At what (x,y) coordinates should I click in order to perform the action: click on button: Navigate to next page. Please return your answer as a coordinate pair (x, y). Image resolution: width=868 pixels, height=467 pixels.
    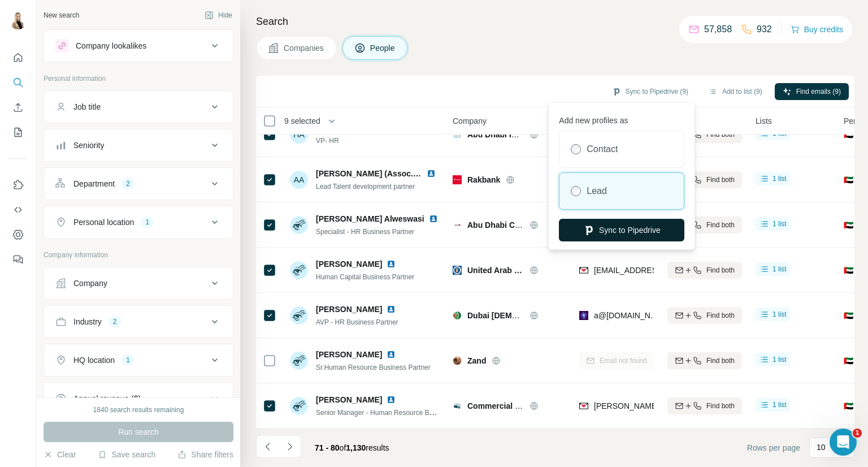
    Looking at the image, I should click on (290, 447).